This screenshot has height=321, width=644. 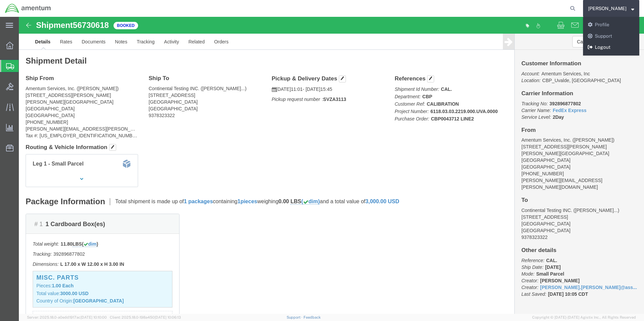 What do you see at coordinates (312, 318) in the screenshot?
I see `a: Feedback` at bounding box center [312, 318].